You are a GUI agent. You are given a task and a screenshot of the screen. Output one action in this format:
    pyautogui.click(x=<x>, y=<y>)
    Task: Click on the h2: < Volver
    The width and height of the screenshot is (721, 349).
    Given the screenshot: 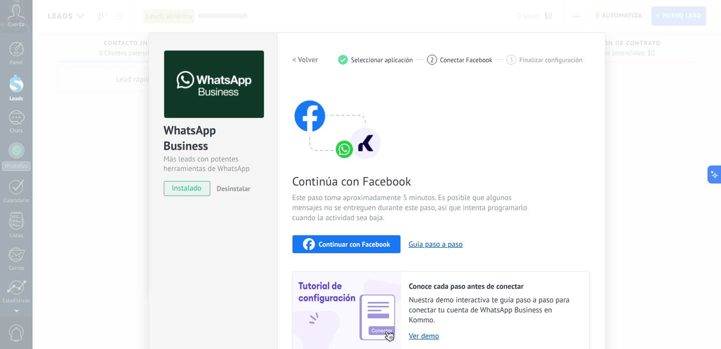 What is the action you would take?
    pyautogui.click(x=305, y=60)
    